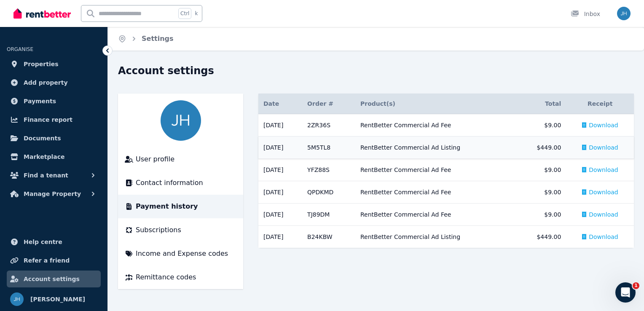  I want to click on span: Order #, so click(320, 103).